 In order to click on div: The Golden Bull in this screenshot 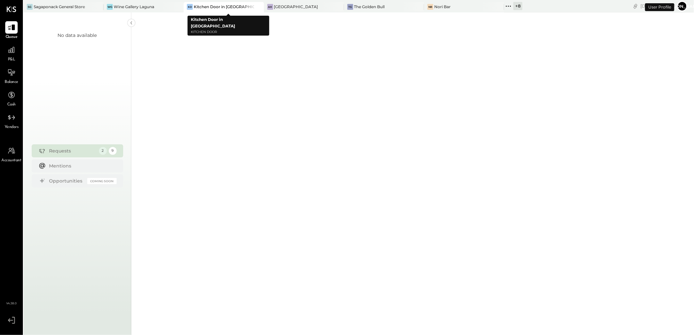, I will do `click(369, 7)`.